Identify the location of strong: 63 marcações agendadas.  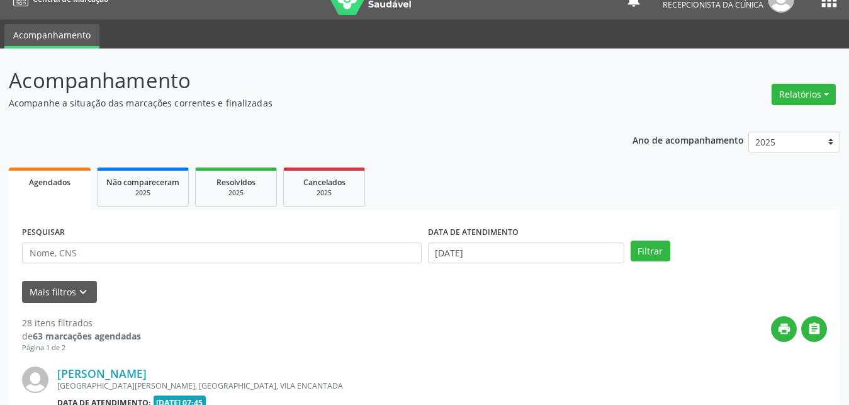
(87, 336).